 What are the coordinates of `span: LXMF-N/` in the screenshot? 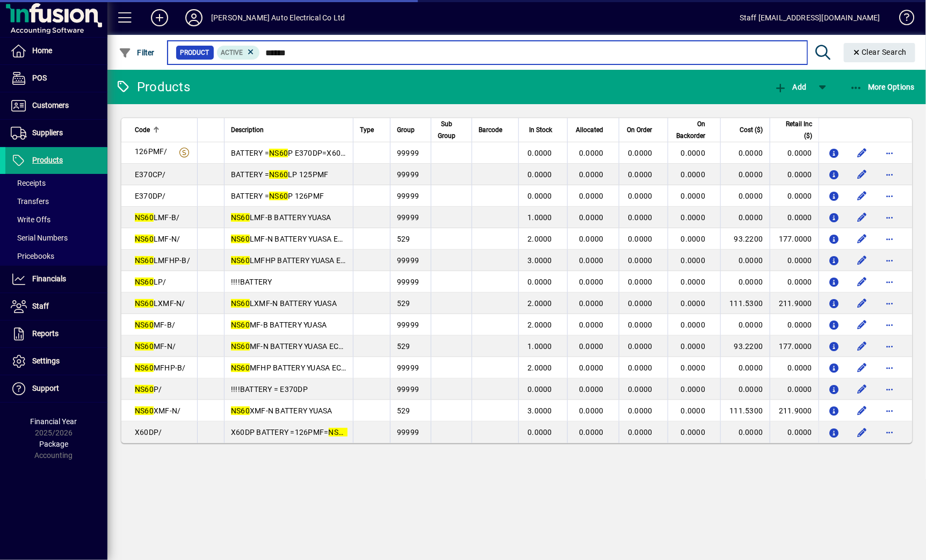 It's located at (160, 304).